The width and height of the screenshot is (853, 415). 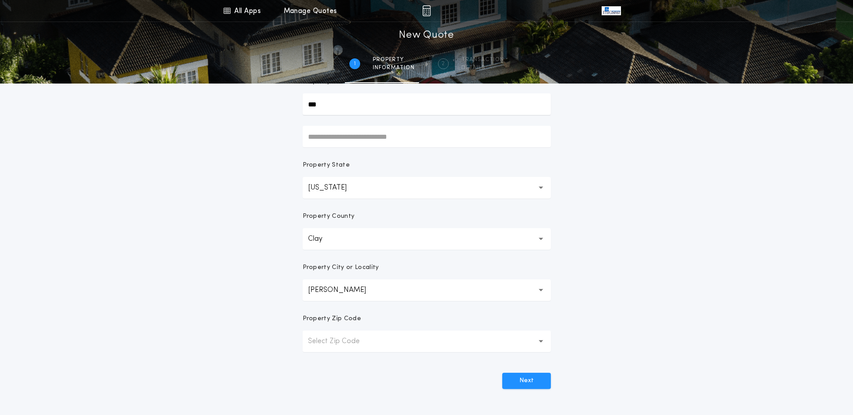 I want to click on p: Select Zip Code, so click(x=341, y=342).